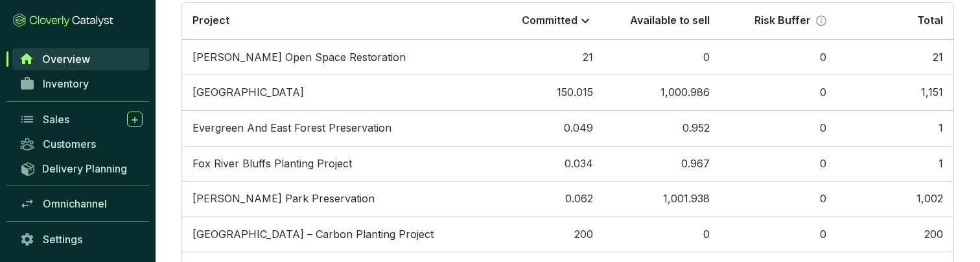  What do you see at coordinates (81, 239) in the screenshot?
I see `a: Settings` at bounding box center [81, 239].